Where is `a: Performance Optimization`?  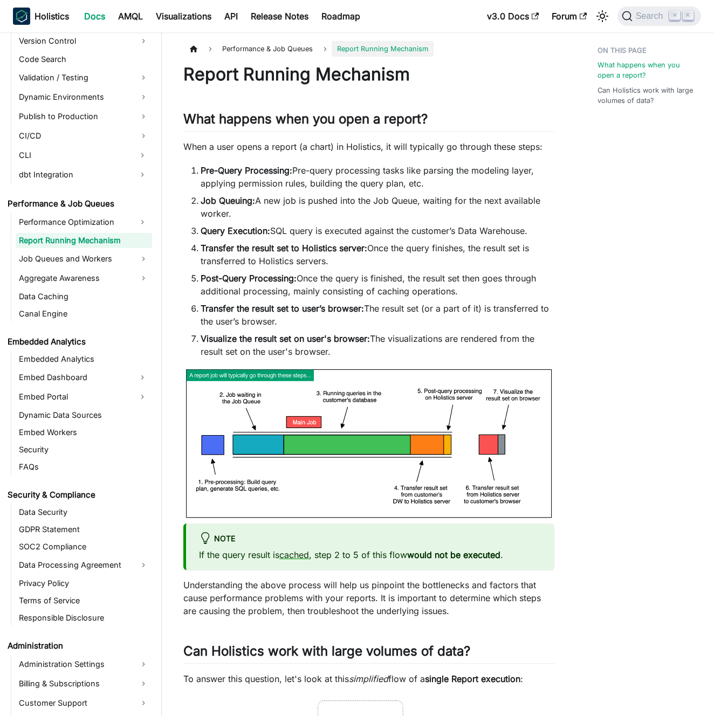
a: Performance Optimization is located at coordinates (74, 222).